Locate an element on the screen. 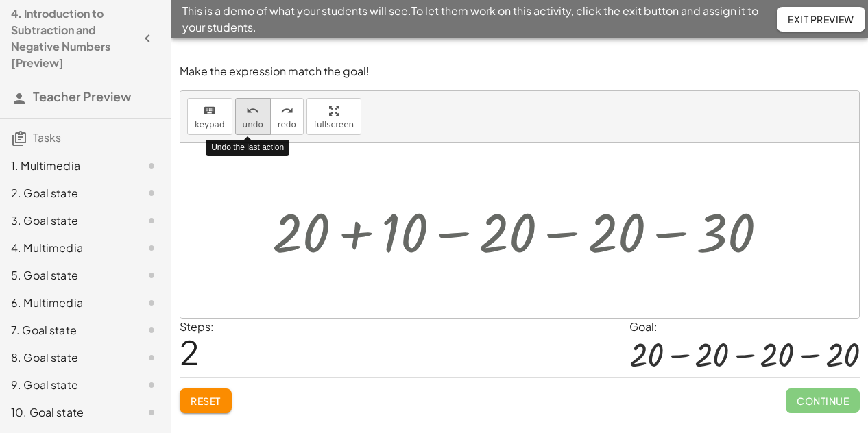 This screenshot has height=433, width=868. button: fullscreen is located at coordinates (334, 116).